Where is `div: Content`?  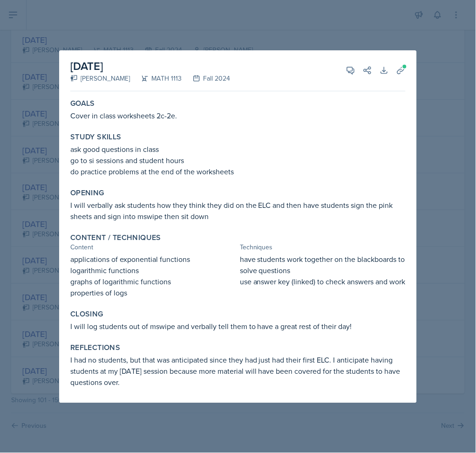
div: Content is located at coordinates (153, 247).